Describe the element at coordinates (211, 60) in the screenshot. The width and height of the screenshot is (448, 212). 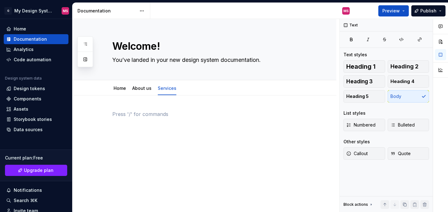
I see `textarea: You’ve landed in your new design system documentation.` at that location.